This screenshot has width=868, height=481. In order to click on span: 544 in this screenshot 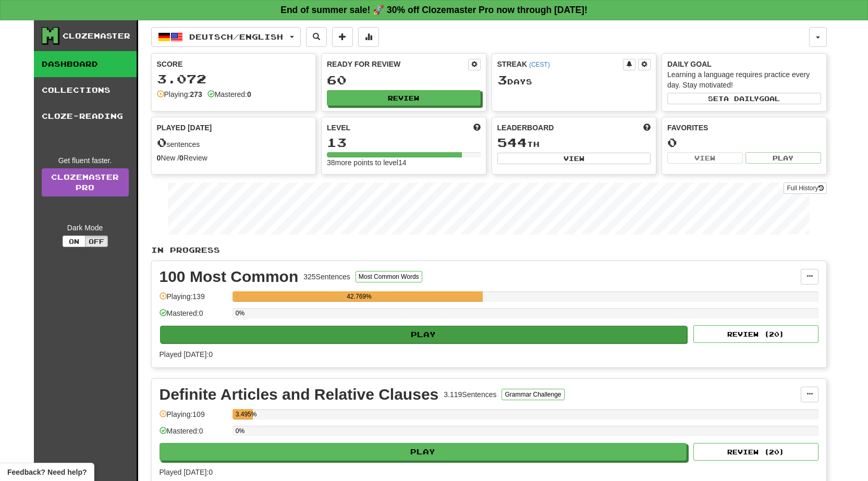, I will do `click(511, 142)`.